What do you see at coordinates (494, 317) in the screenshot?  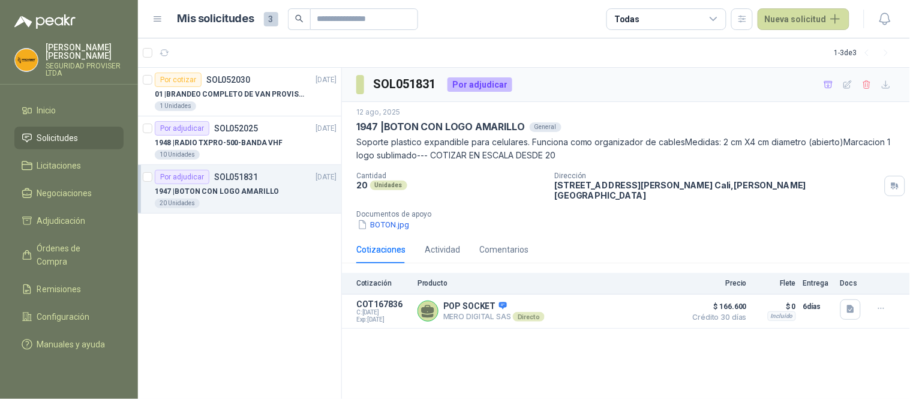 I see `p: MERO DIGITAL SAS` at bounding box center [494, 317].